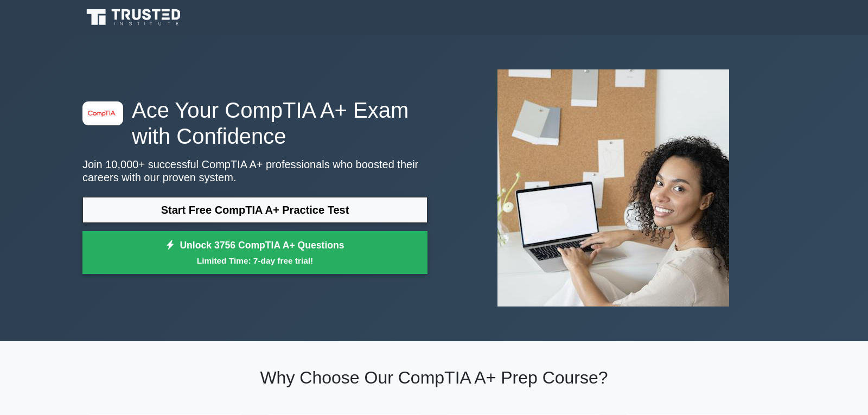 The width and height of the screenshot is (868, 415). I want to click on a: Unlock 3756 CompTIA A+ QuestionsLimited Time: 7-day free trial!, so click(255, 253).